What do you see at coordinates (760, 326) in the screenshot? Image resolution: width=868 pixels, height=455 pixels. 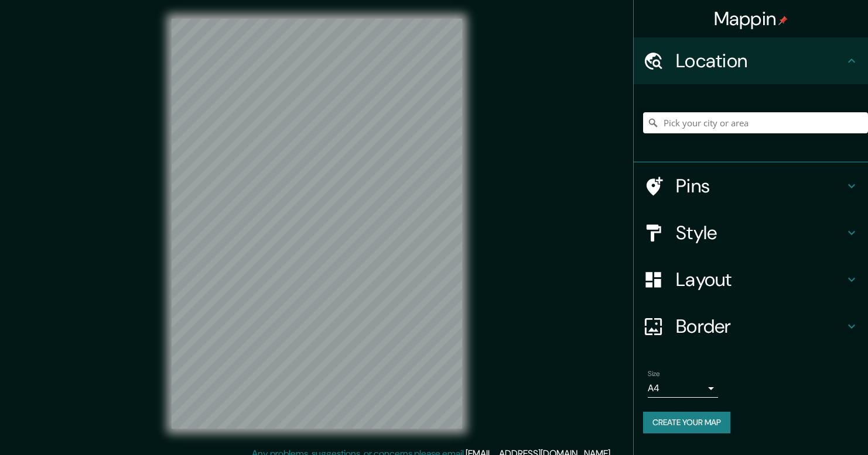 I see `h4: Border` at bounding box center [760, 326].